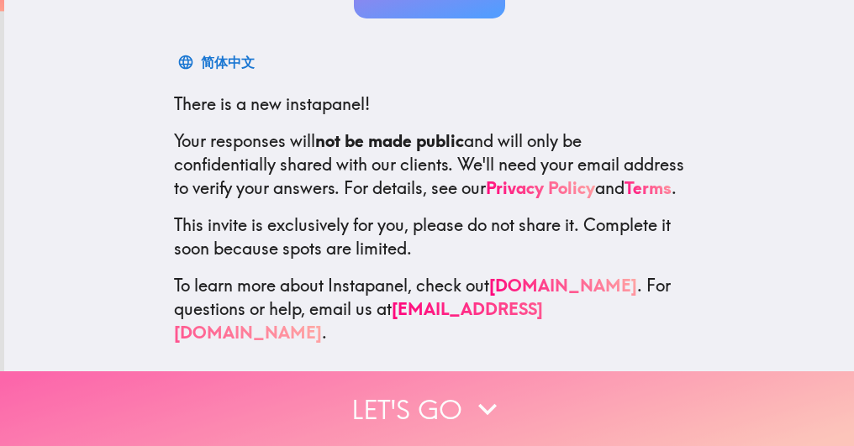 This screenshot has width=854, height=446. Describe the element at coordinates (429, 165) in the screenshot. I see `p: Your responses will and will only be confidentially shared with our clients. We'll need your emai...` at that location.